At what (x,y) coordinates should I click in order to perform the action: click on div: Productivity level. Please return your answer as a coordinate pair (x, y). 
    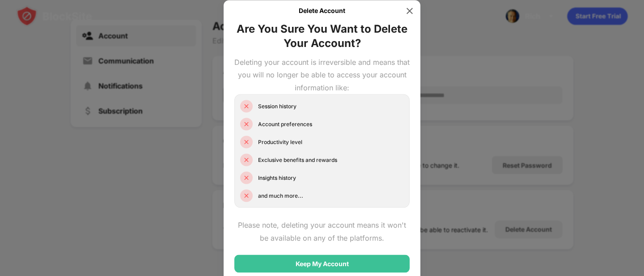
    Looking at the image, I should click on (280, 142).